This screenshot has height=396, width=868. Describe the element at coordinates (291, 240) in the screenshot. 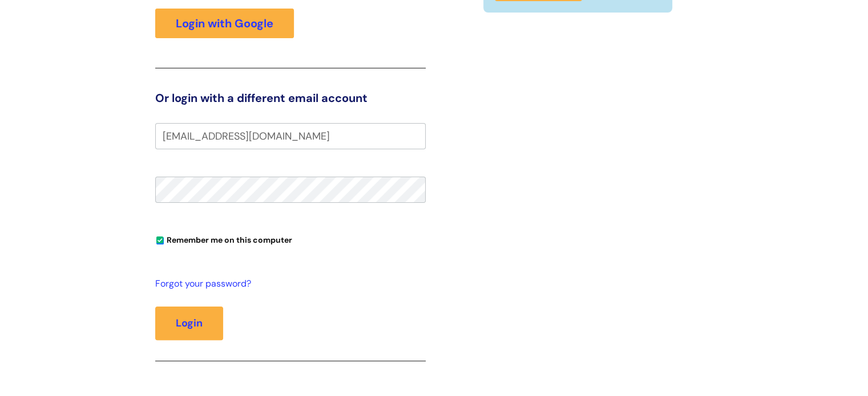

I see `div: You can uncheck this option if you're logging in from a shared device` at that location.